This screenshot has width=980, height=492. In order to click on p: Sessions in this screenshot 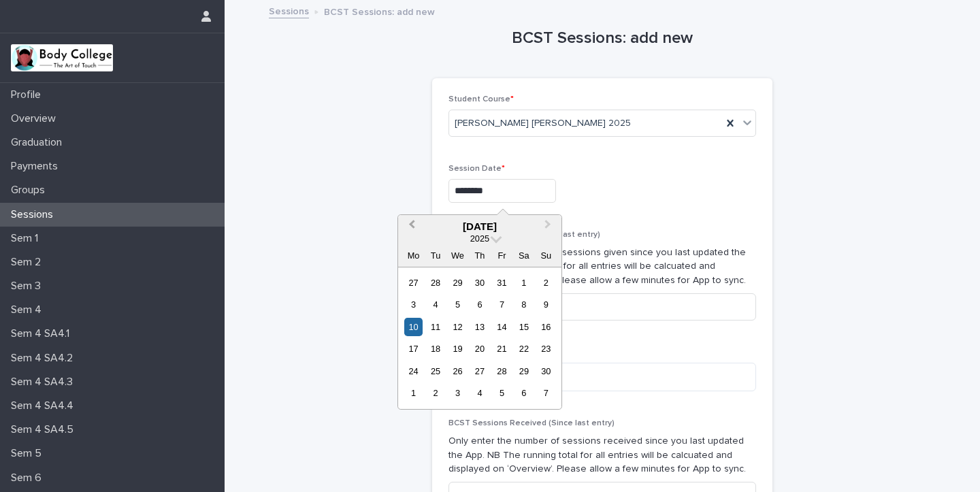, I will do `click(34, 215)`.